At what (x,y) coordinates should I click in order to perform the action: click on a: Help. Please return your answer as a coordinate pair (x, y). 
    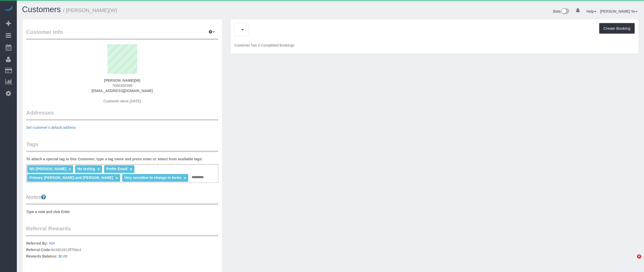
    Looking at the image, I should click on (591, 11).